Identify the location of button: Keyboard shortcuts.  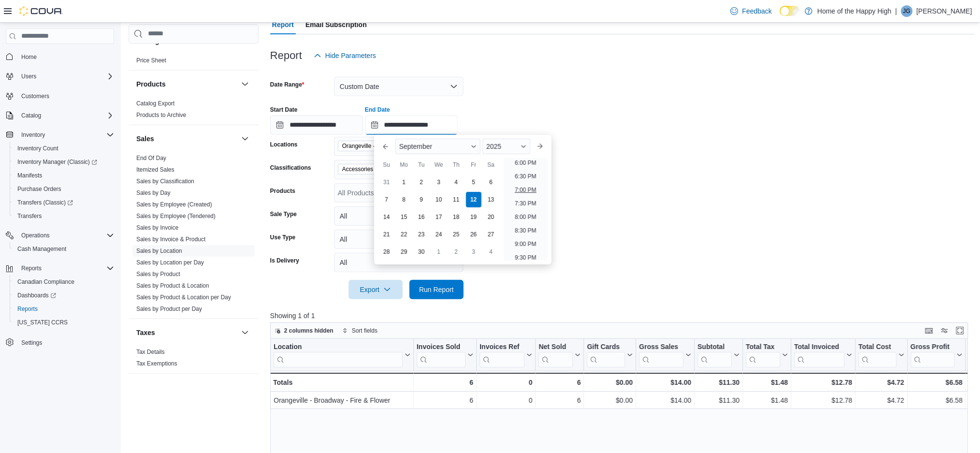
(929, 330).